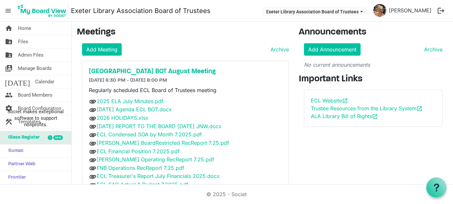  Describe the element at coordinates (42, 11) in the screenshot. I see `img: My Board View Logo` at that location.